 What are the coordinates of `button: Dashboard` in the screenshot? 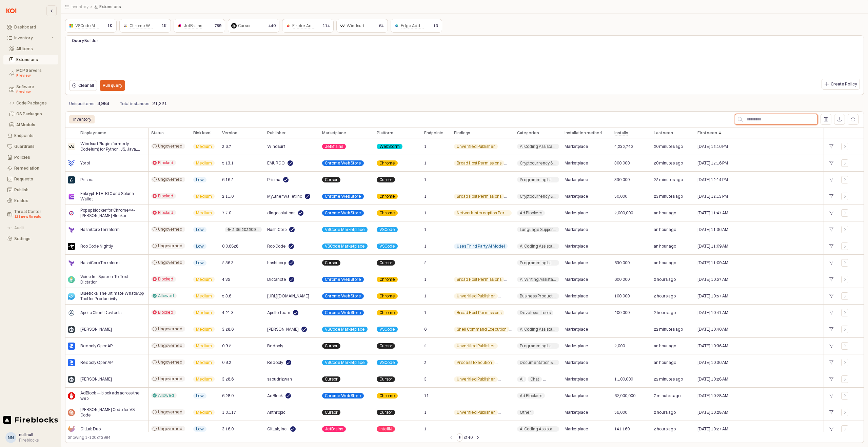 It's located at (31, 27).